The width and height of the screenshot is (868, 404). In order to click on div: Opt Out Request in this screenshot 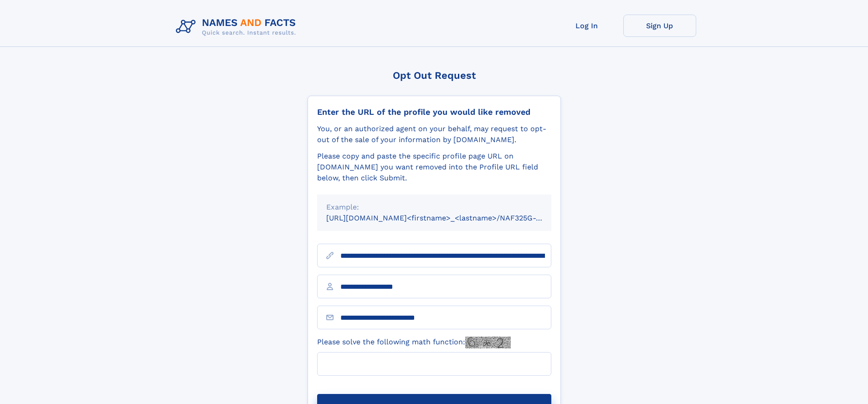, I will do `click(434, 75)`.